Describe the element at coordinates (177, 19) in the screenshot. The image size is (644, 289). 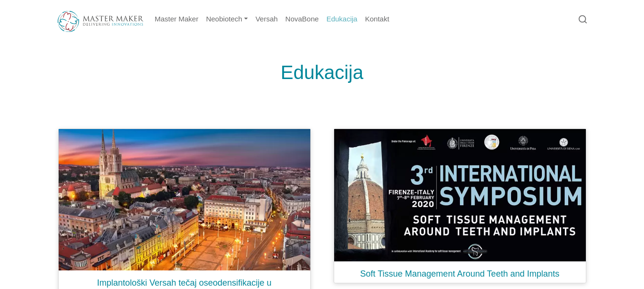
I see `a: Master Maker` at that location.